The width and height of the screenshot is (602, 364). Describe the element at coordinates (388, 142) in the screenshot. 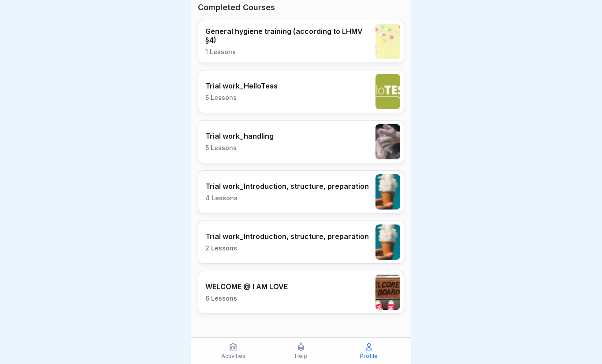

I see `img: qpwxy9b5k2dmf273d96d9j87.png` at that location.